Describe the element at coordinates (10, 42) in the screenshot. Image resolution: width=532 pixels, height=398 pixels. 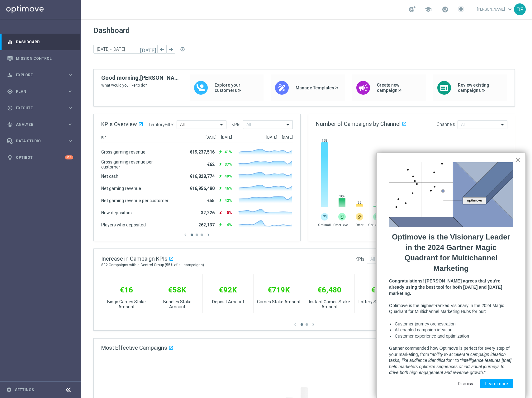
I see `i: equalizer` at that location.